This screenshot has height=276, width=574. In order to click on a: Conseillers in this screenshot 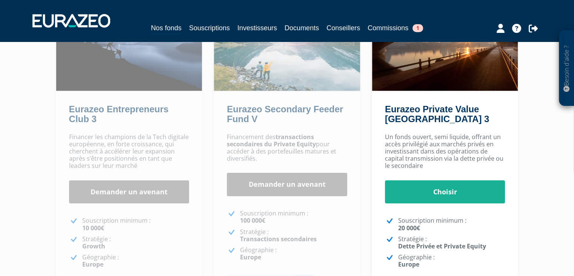, I will do `click(343, 28)`.